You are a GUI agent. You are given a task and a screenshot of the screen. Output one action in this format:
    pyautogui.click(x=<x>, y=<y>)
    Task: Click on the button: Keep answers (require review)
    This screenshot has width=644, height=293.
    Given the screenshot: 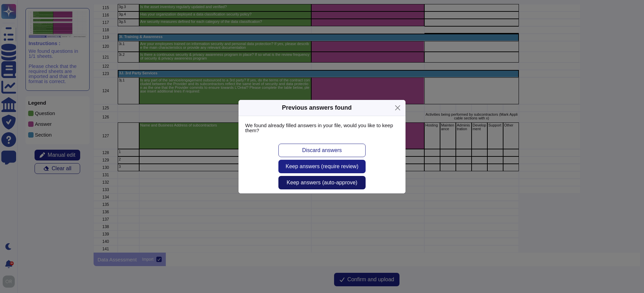 What is the action you would take?
    pyautogui.click(x=322, y=167)
    